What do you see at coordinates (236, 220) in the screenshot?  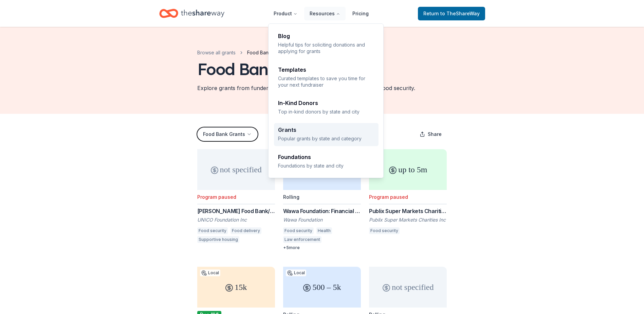 I see `div: UNICO Foundation Inc` at bounding box center [236, 220].